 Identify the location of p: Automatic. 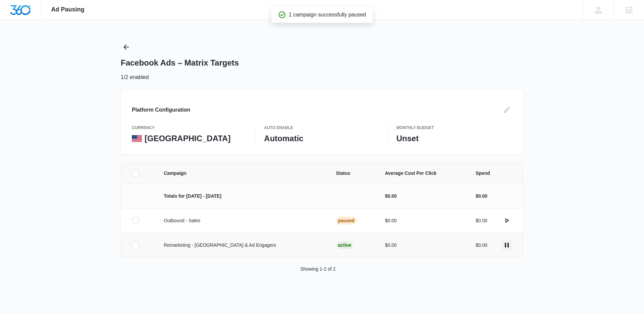
(322, 138).